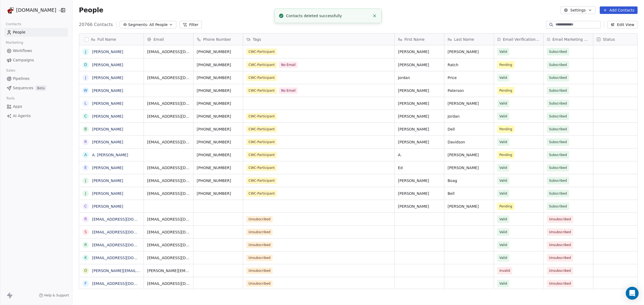  I want to click on span: Full Name, so click(107, 40).